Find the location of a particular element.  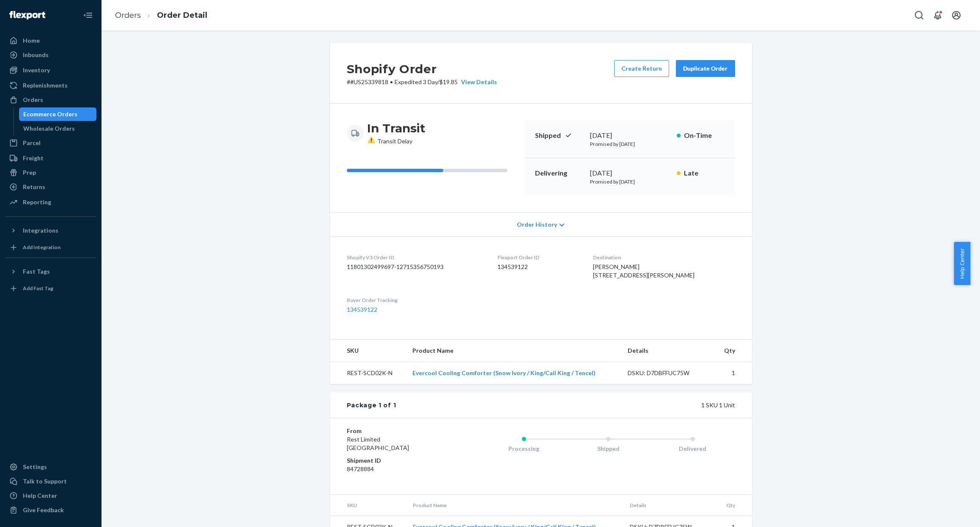

p: On-Time is located at coordinates (704, 135).